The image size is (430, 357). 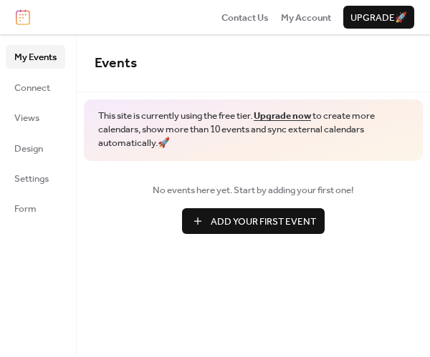 What do you see at coordinates (378, 18) in the screenshot?
I see `span: Upgrade 🚀` at bounding box center [378, 18].